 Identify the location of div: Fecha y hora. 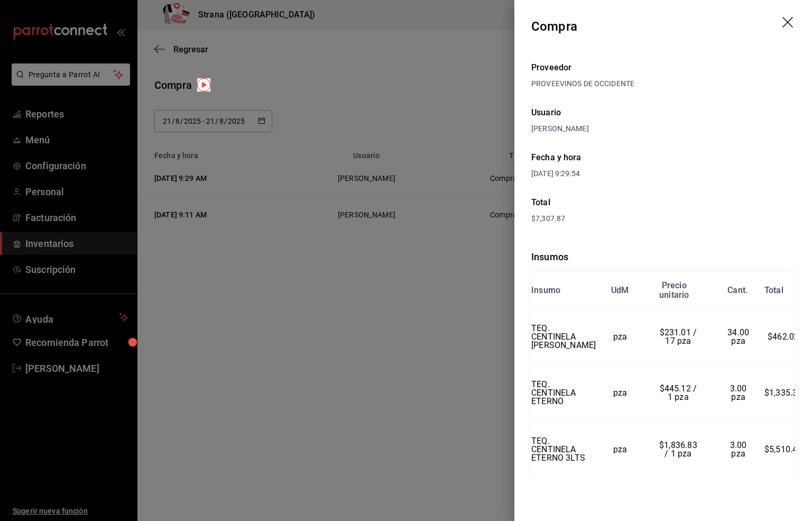
(598, 158).